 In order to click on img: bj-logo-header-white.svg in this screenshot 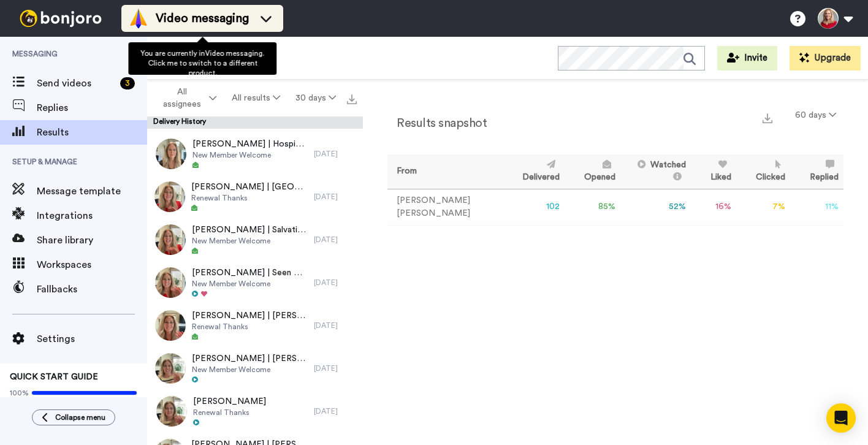, I will do `click(61, 18)`.